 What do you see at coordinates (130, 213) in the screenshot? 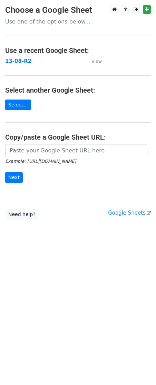
I see `a: Google Sheets` at bounding box center [130, 213].